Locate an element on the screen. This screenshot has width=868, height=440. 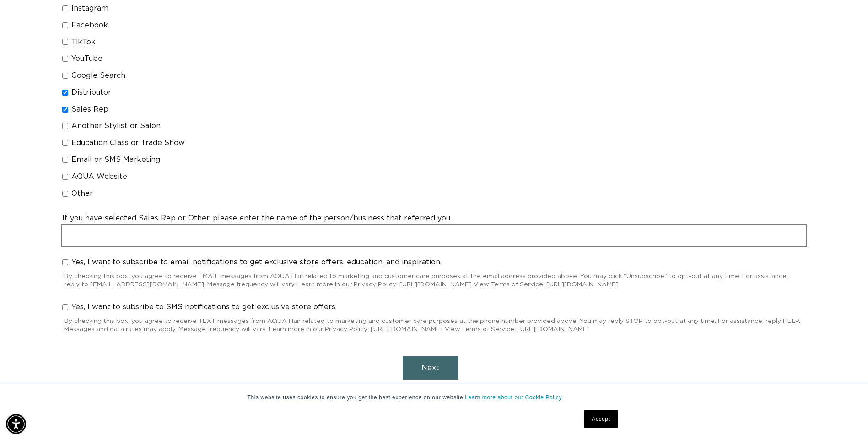
div: By checking this box, you agree to receive TEXT messages from AQUA Hair related to marketing and ... is located at coordinates (434, 325).